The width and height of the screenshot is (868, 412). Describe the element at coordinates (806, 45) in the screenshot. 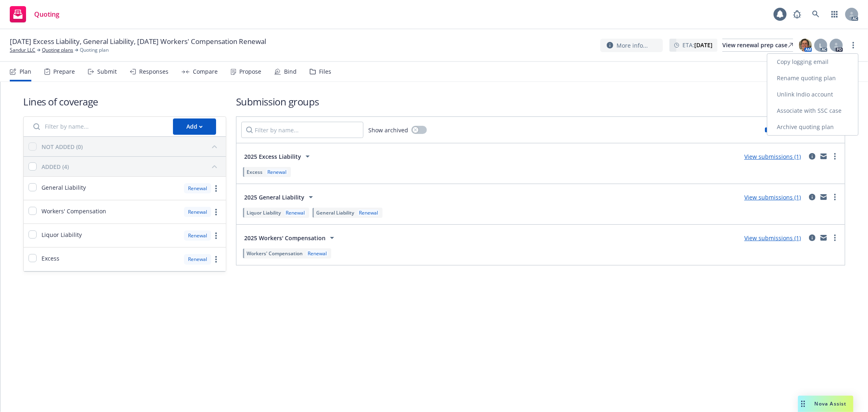

I see `img: photo` at that location.